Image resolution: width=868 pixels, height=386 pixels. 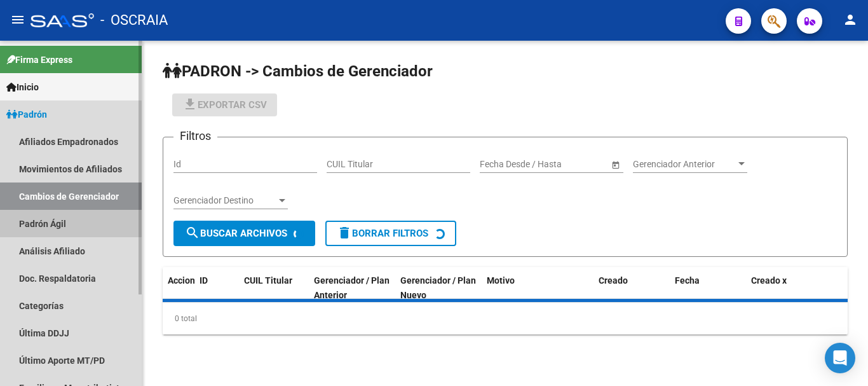 What do you see at coordinates (632, 288) in the screenshot?
I see `datatable-header-cell: Creado` at bounding box center [632, 288].